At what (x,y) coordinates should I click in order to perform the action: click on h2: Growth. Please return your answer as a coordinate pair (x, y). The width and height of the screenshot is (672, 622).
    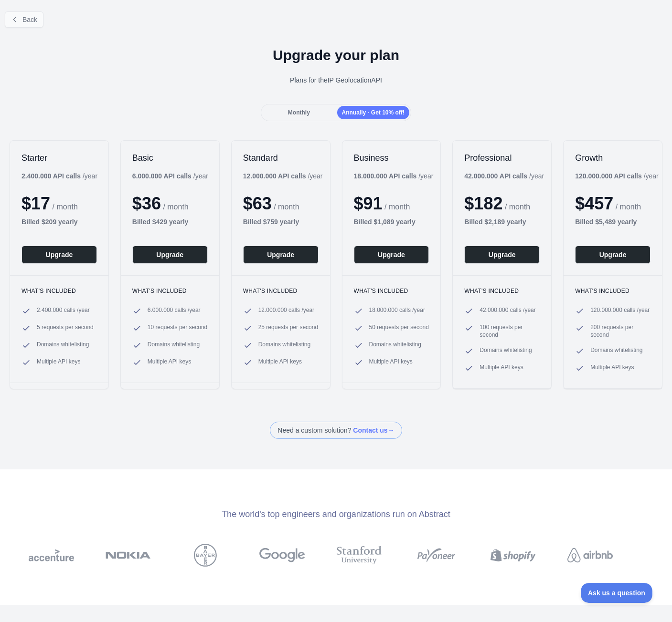
    Looking at the image, I should click on (613, 158).